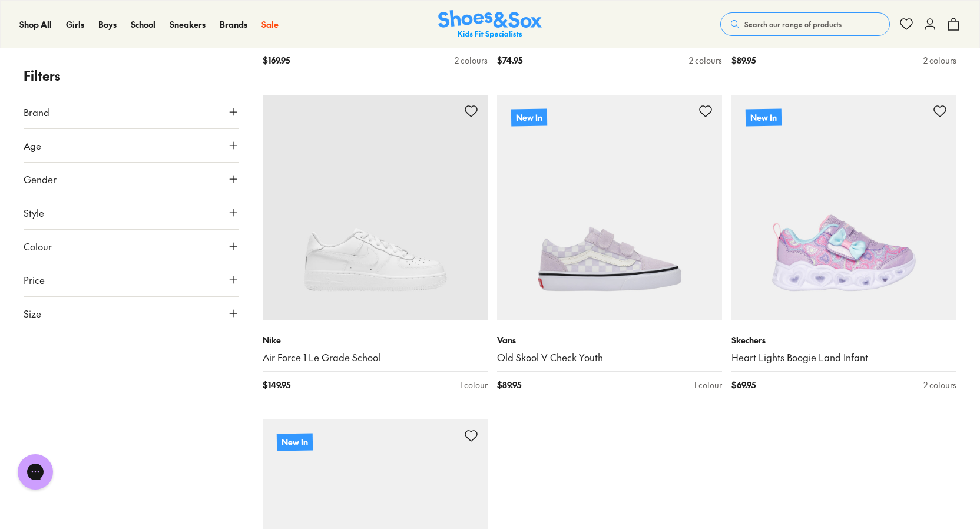 The height and width of the screenshot is (529, 980). What do you see at coordinates (276, 60) in the screenshot?
I see `span: $ 169.95` at bounding box center [276, 60].